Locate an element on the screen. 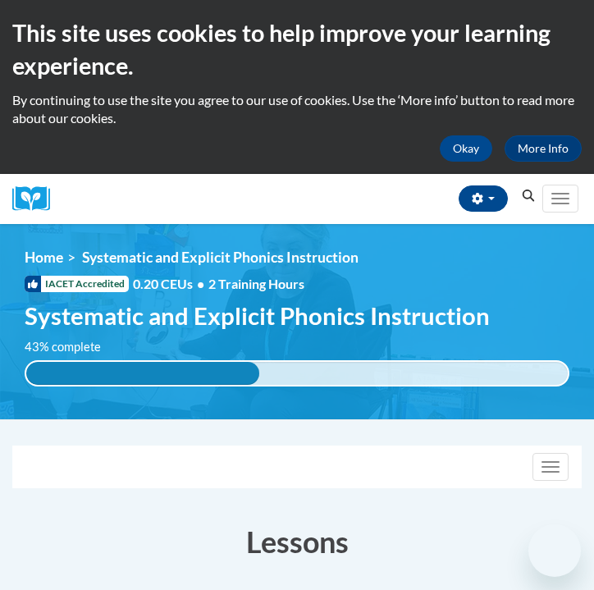  a: Home is located at coordinates (44, 257).